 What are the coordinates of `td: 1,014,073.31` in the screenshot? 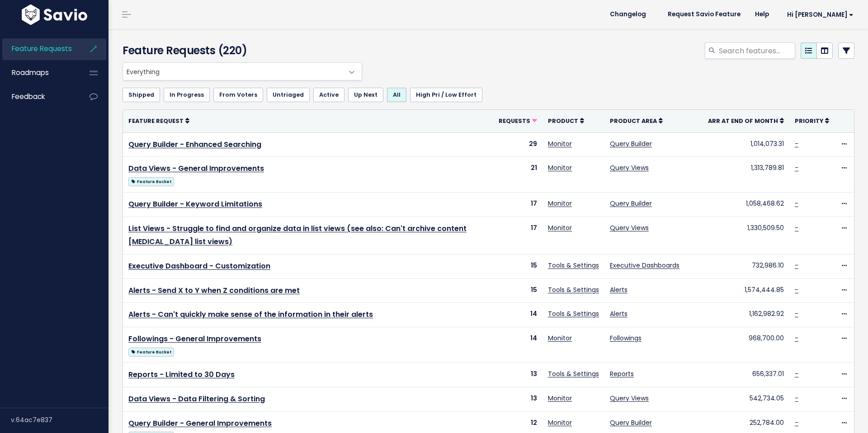 It's located at (746, 145).